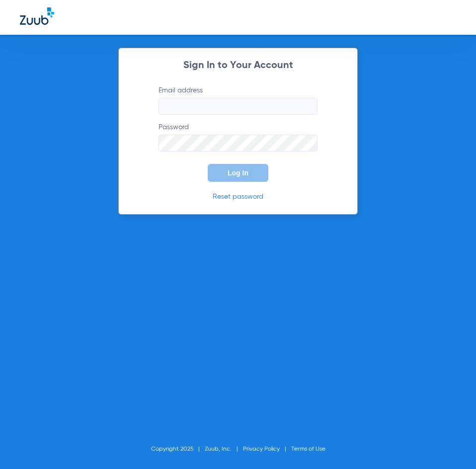  What do you see at coordinates (238, 66) in the screenshot?
I see `h2: Sign In to Your Account` at bounding box center [238, 66].